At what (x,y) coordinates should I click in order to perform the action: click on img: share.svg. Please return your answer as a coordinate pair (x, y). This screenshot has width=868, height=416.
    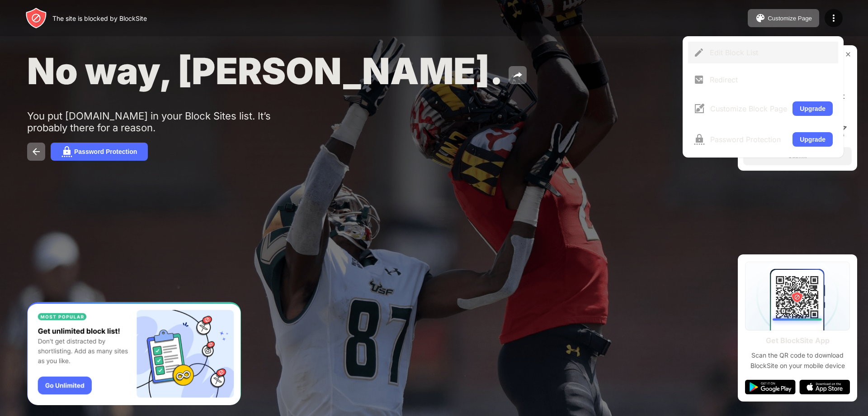
    Looking at the image, I should click on (518, 75).